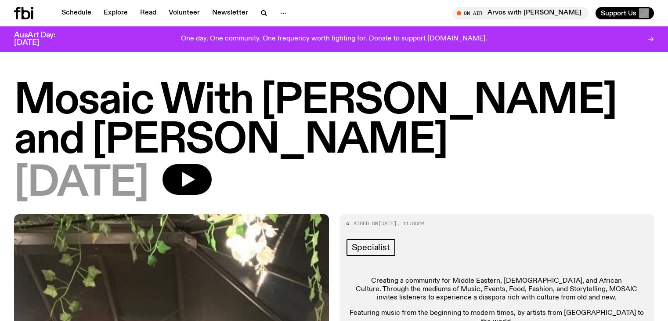  Describe the element at coordinates (148, 13) in the screenshot. I see `a: Read` at that location.